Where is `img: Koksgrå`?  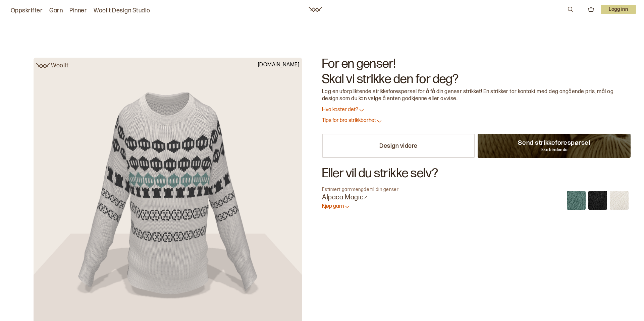
img: Koksgrå is located at coordinates (598, 200).